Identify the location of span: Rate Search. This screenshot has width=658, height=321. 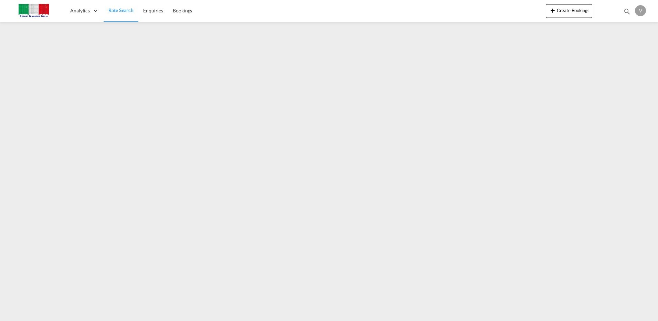
(121, 10).